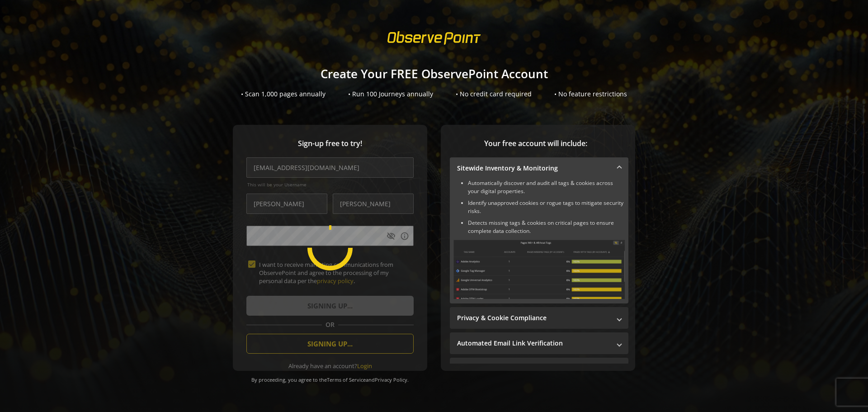  Describe the element at coordinates (534, 168) in the screenshot. I see `mat-panel-title: Sitewide Inventory & Monitoring` at that location.